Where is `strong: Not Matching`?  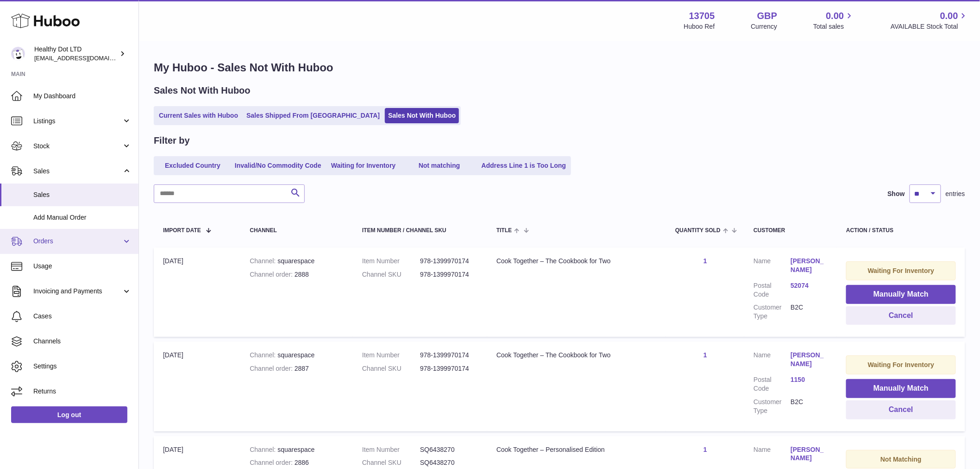
strong: Not Matching is located at coordinates (901, 460).